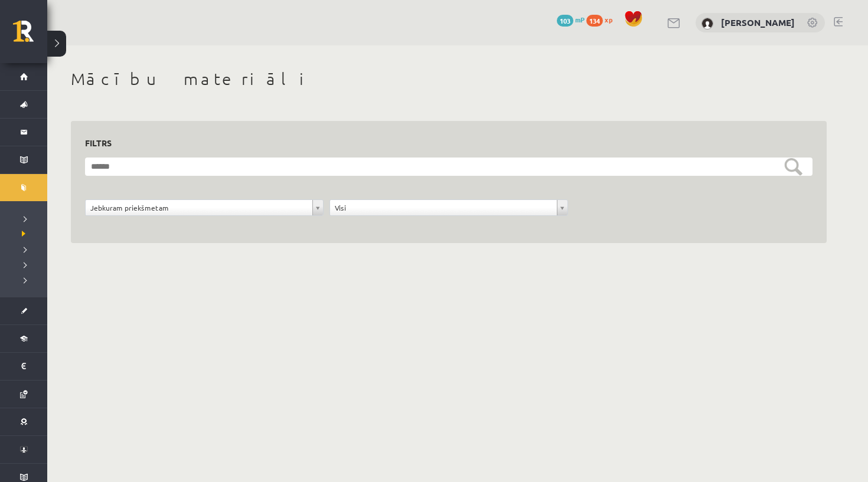 The image size is (868, 482). What do you see at coordinates (608, 19) in the screenshot?
I see `span: xp` at bounding box center [608, 19].